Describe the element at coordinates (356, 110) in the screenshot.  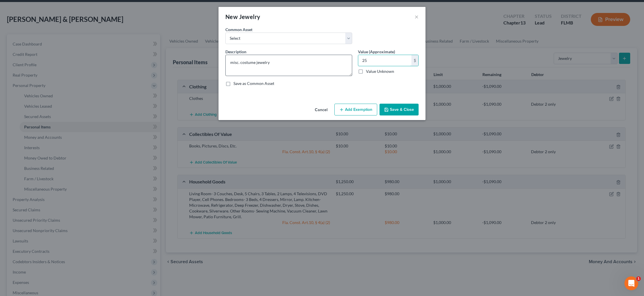
I see `button: Add Exemption` at that location.